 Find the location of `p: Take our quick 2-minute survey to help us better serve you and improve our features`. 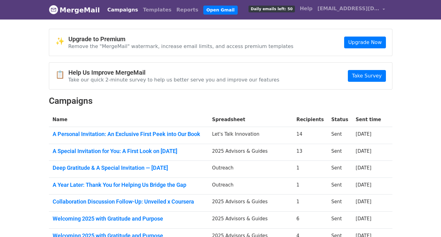

p: Take our quick 2-minute survey to help us better serve you and improve our features is located at coordinates (174, 80).